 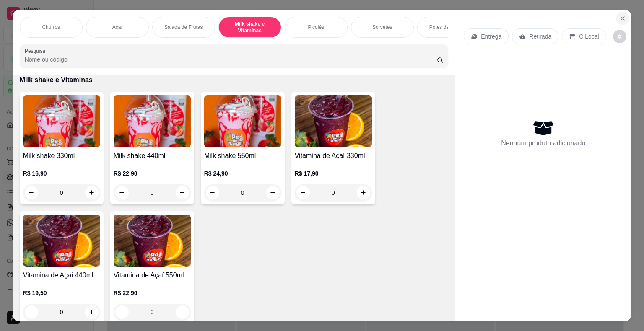 I want to click on p: Nenhum produto adicionado, so click(x=543, y=143).